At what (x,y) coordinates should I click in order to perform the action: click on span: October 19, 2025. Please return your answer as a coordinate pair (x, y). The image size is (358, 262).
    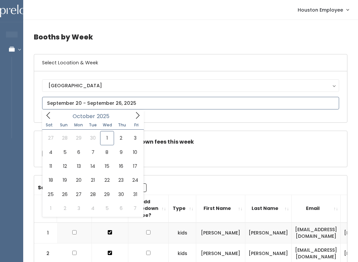
    Looking at the image, I should click on (65, 180).